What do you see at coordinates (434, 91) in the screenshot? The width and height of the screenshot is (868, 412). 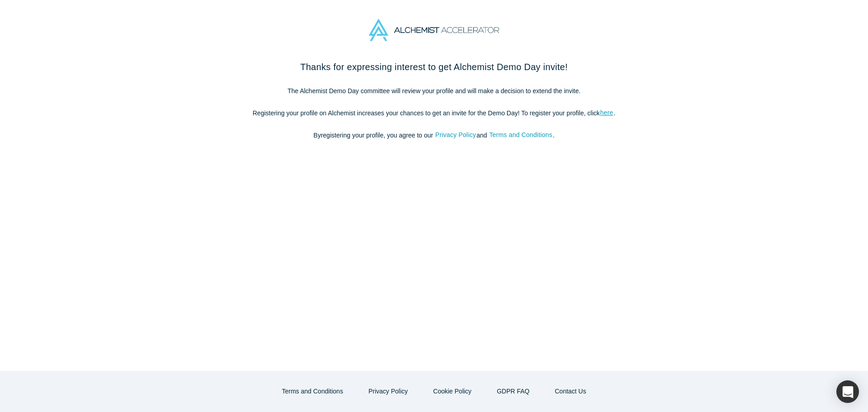 I see `p: The Alchemist Demo Day committee will review your profile and will make a decision to extend the ...` at bounding box center [434, 91].